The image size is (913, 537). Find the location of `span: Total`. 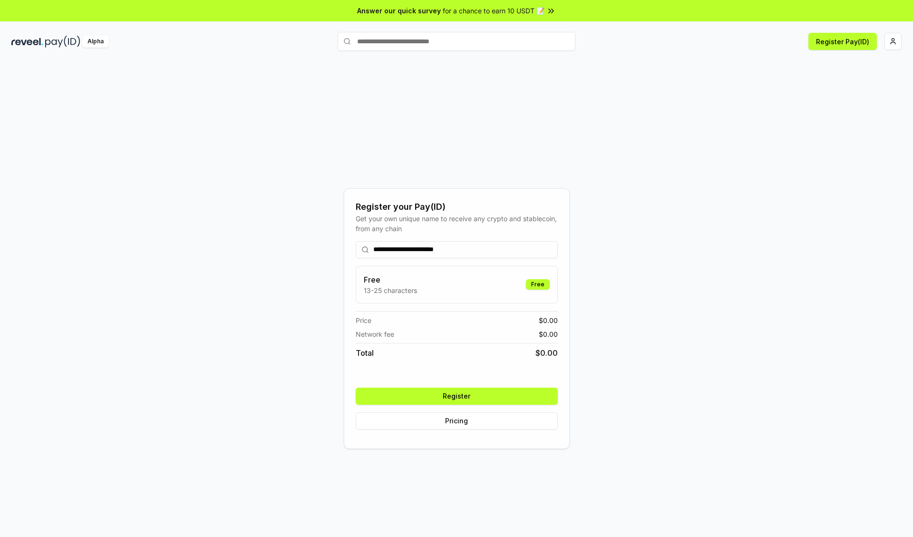

span: Total is located at coordinates (365, 353).